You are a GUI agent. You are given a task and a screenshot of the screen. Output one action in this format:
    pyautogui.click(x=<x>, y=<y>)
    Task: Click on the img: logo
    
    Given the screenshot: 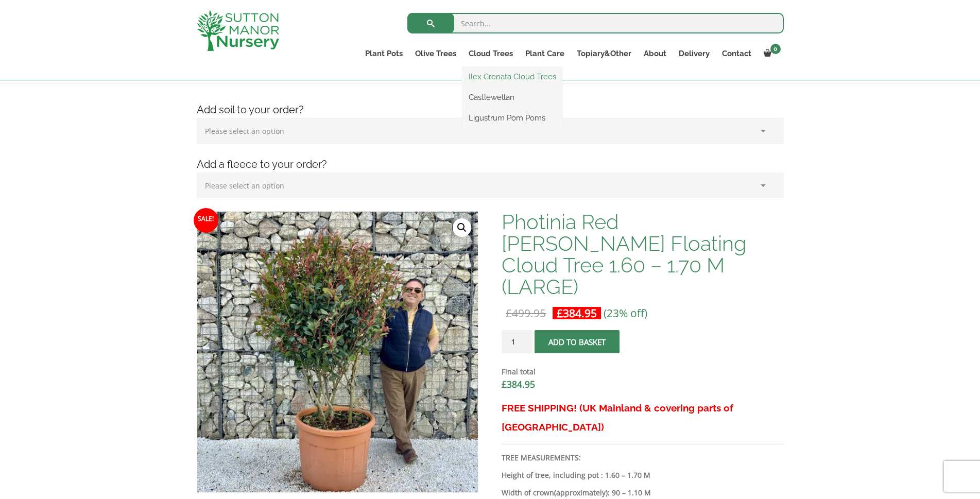 What is the action you would take?
    pyautogui.click(x=238, y=30)
    